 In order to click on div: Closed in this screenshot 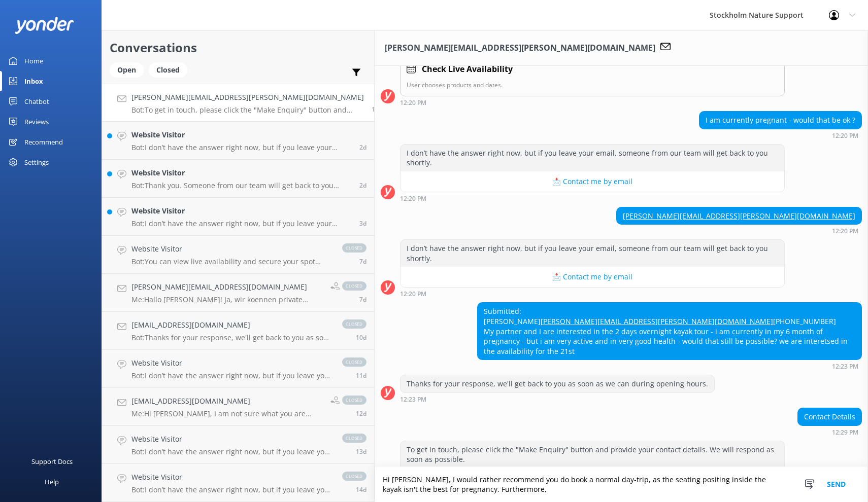, I will do `click(168, 71)`.